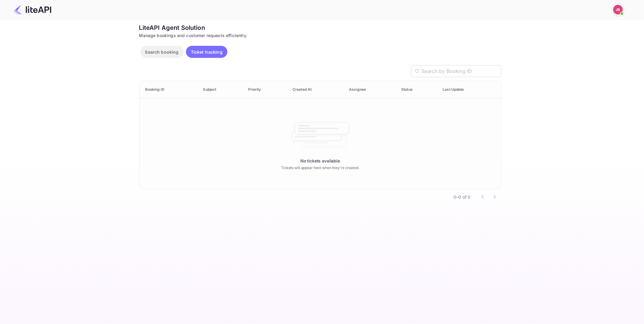  Describe the element at coordinates (320, 28) in the screenshot. I see `div: LiteAPI Agent Solution` at that location.